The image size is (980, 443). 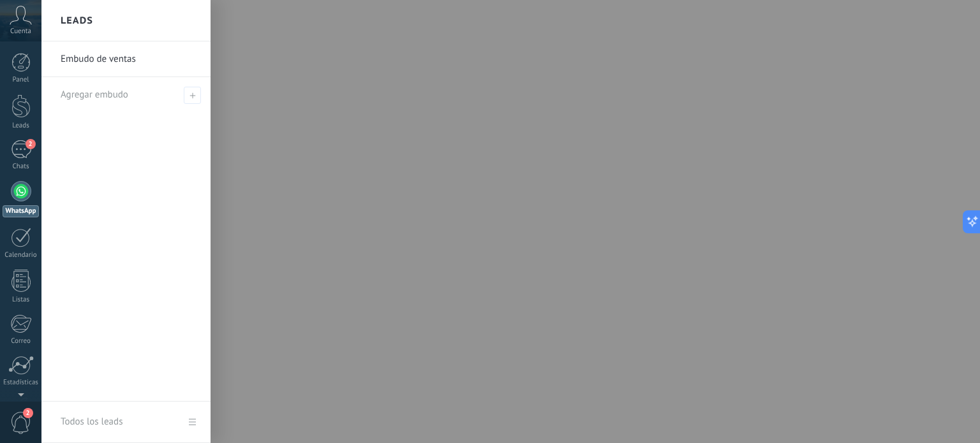 I want to click on div: WhatsApp, so click(x=21, y=212).